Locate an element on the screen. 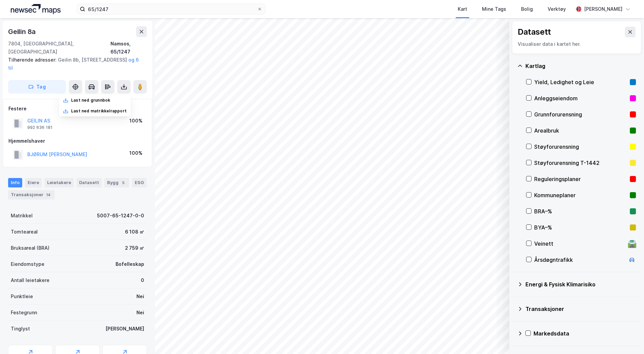 The width and height of the screenshot is (644, 354). div: Festegrunn is located at coordinates (24, 313).